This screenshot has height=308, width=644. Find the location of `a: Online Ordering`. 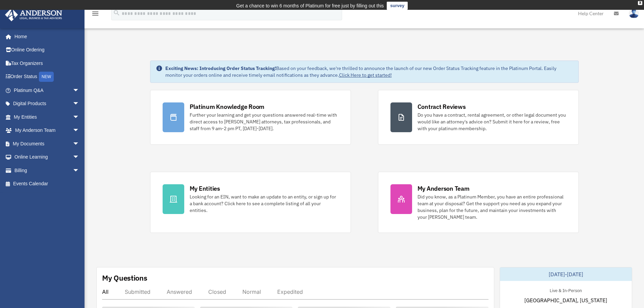

a: Online Ordering is located at coordinates (47, 50).